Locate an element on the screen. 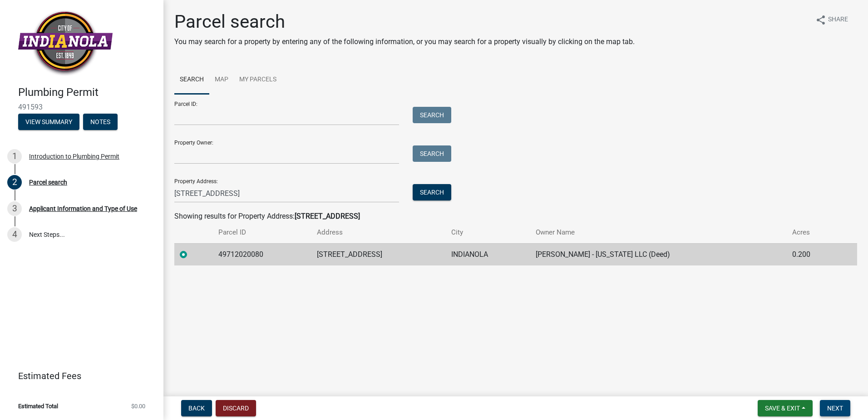 The image size is (868, 420). div: 4 is located at coordinates (14, 235).